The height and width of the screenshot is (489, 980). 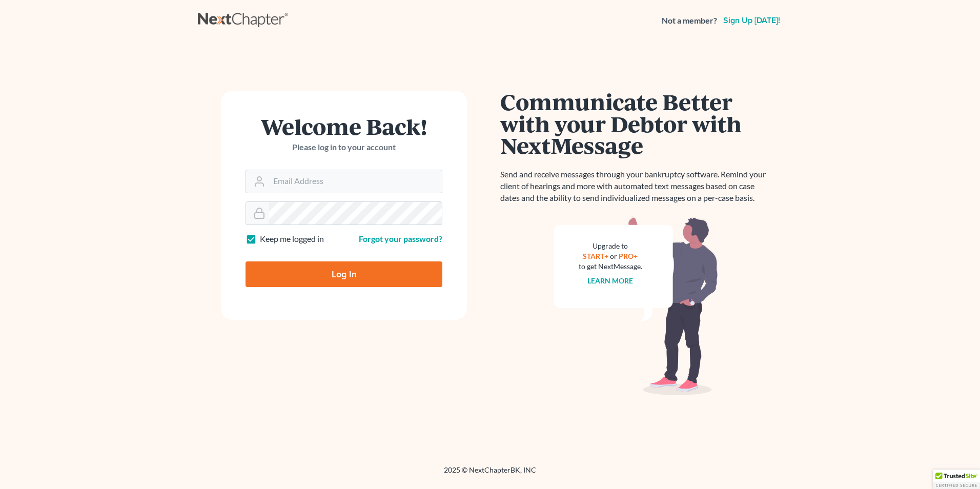 I want to click on p: Send and receive messages through your bankruptcy software. Remind your client of hearings and mo..., so click(x=636, y=186).